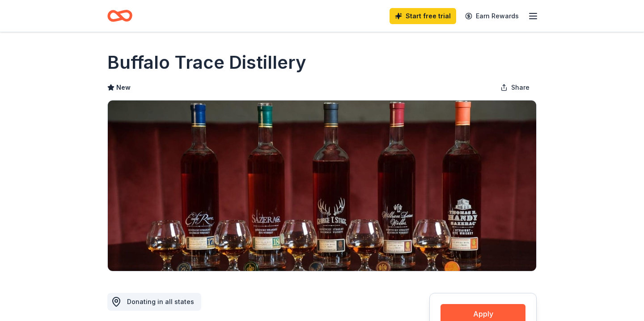  I want to click on span: New, so click(124, 87).